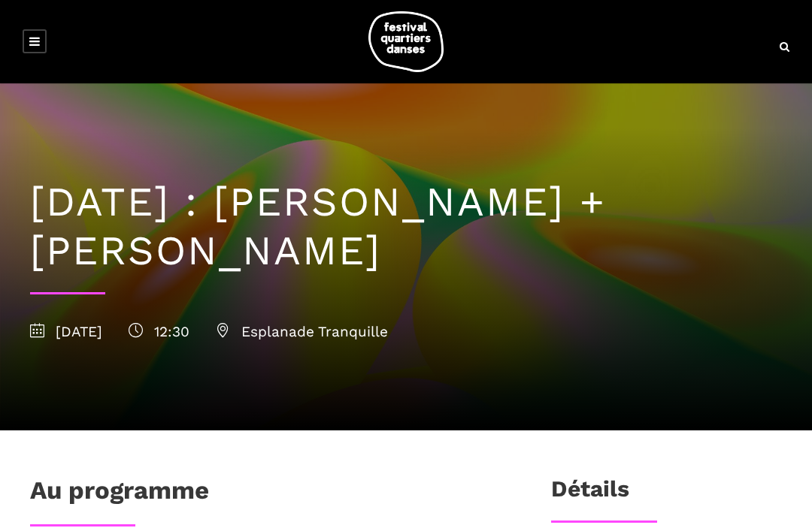  What do you see at coordinates (159, 331) in the screenshot?
I see `span: 12:30` at bounding box center [159, 331].